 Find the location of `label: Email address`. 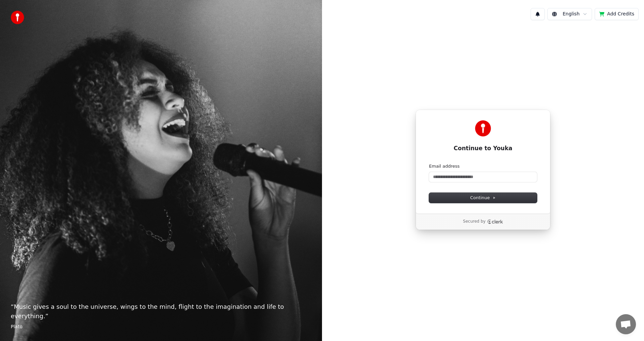

label: Email address is located at coordinates (444, 166).